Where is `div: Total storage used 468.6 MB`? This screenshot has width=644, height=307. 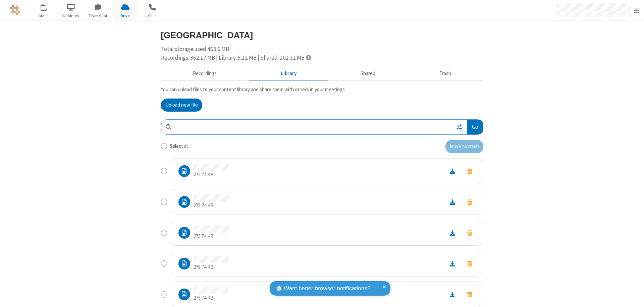
div: Total storage used 468.6 MB is located at coordinates (322, 54).